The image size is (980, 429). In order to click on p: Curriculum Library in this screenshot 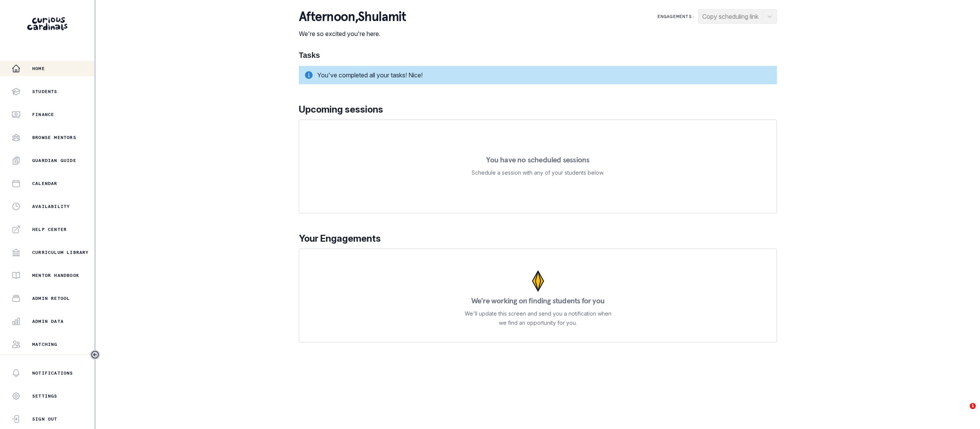, I will do `click(61, 253)`.